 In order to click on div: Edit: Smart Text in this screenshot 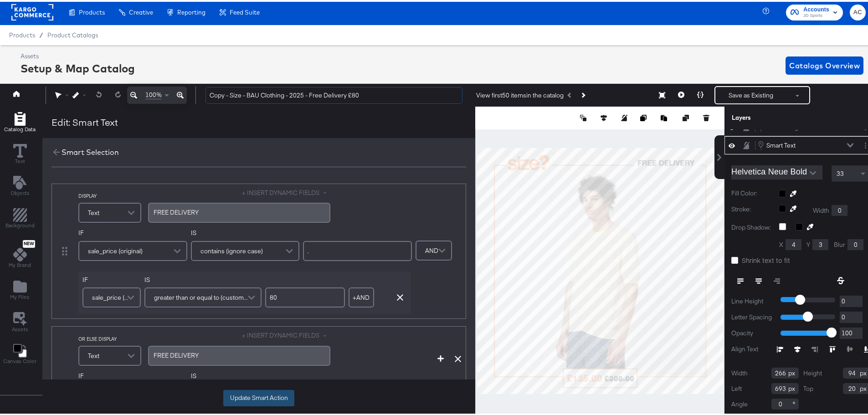, I will do `click(84, 121)`.